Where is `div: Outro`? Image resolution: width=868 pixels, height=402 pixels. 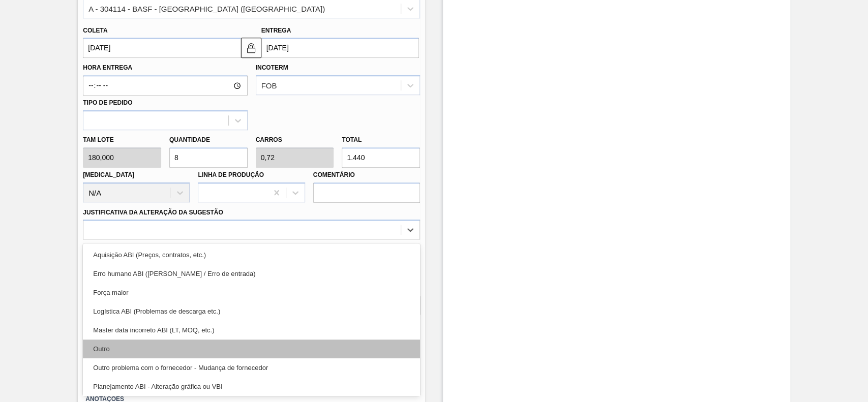
div: Outro is located at coordinates (251, 349).